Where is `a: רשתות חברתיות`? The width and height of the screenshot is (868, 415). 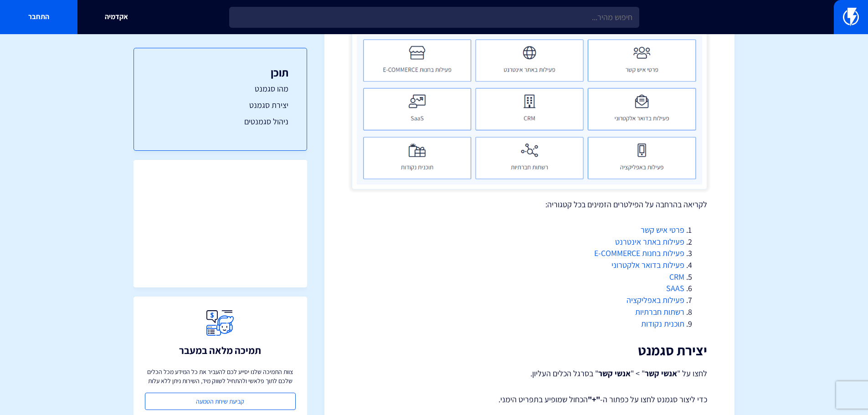
a: רשתות חברתיות is located at coordinates (660, 312).